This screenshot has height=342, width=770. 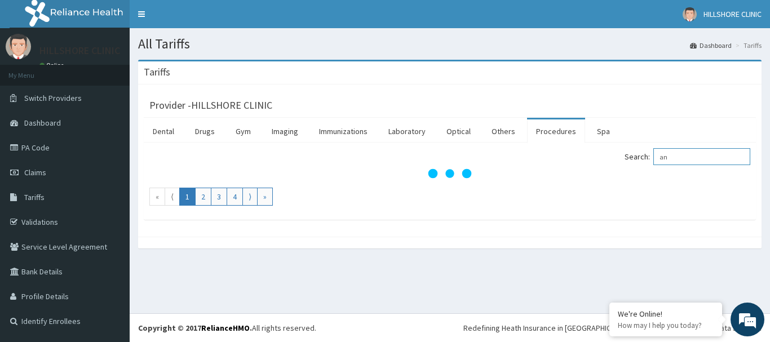 What do you see at coordinates (450, 44) in the screenshot?
I see `h1: All Tariffs` at bounding box center [450, 44].